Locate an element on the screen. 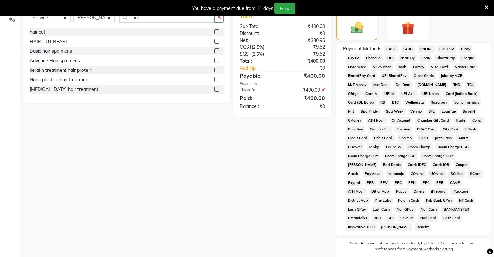 The height and width of the screenshot is (257, 494). span: Card: IDFC is located at coordinates (417, 165).